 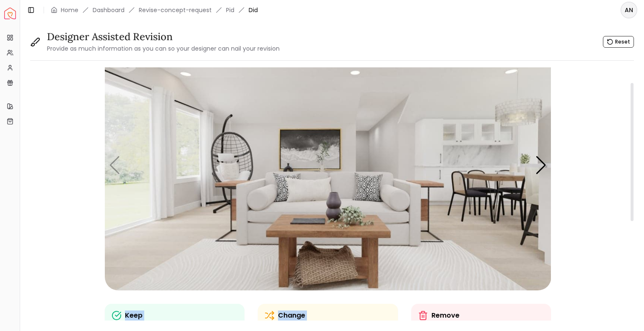 I want to click on span: Did, so click(x=253, y=10).